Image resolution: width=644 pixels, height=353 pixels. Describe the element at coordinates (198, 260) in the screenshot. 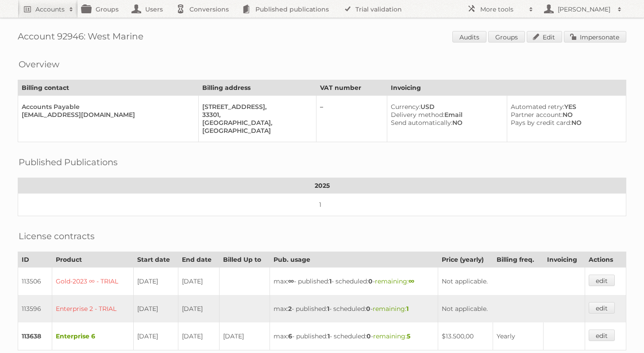

I see `th: End date` at that location.